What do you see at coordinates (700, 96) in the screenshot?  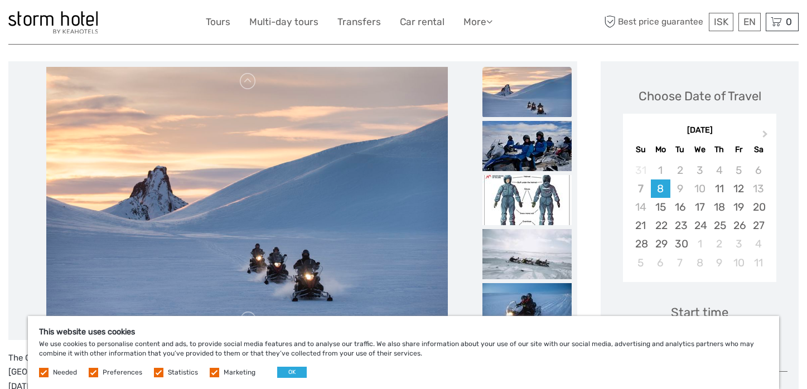 I see `div: Choose Date of Travel` at bounding box center [700, 96].